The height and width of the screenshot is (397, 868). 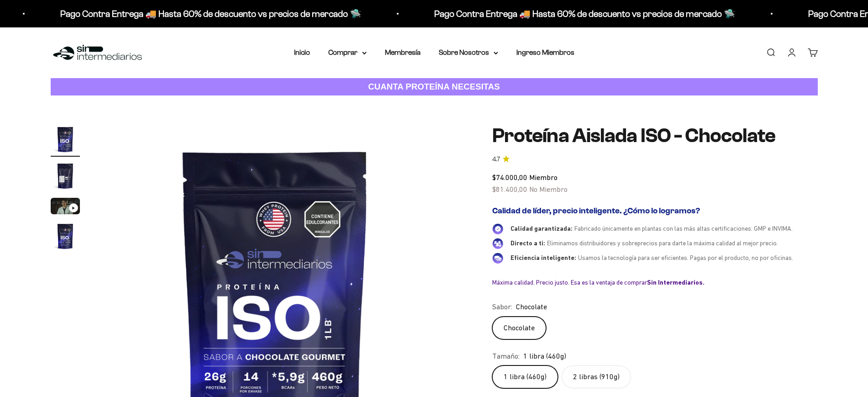 I want to click on span: 4.7, so click(x=496, y=159).